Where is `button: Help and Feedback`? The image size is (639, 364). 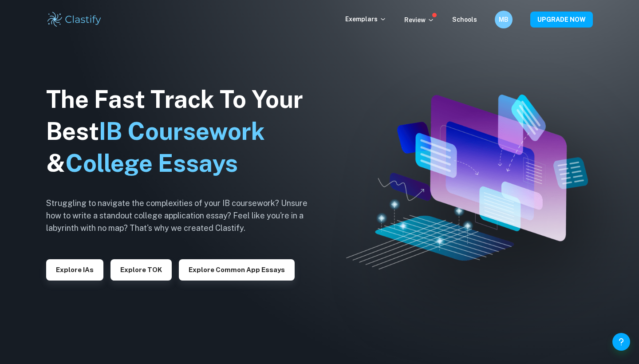
button: Help and Feedback is located at coordinates (621, 342).